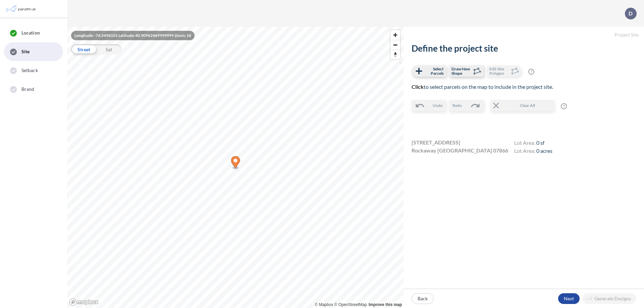 The image size is (644, 308). I want to click on p: D, so click(631, 14).